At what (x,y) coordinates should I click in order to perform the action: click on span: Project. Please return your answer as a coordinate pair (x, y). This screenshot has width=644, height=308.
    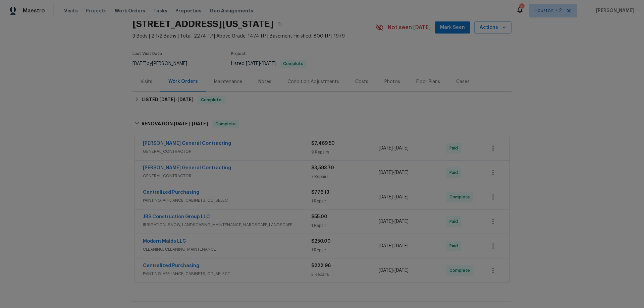
    Looking at the image, I should click on (239, 54).